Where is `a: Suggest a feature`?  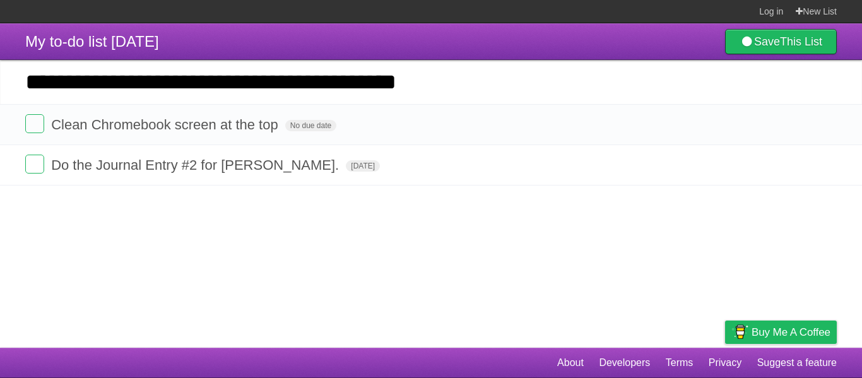
a: Suggest a feature is located at coordinates (797, 363).